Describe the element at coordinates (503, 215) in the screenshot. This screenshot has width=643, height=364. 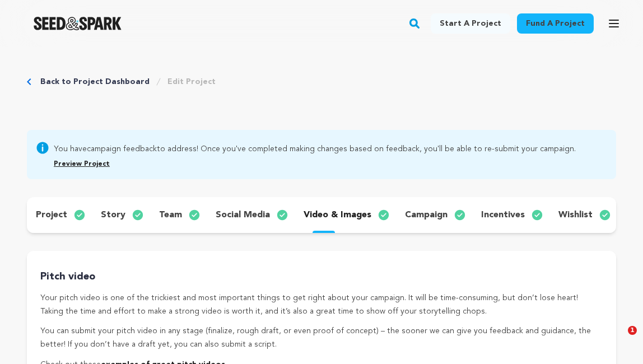
I see `p: incentives` at that location.